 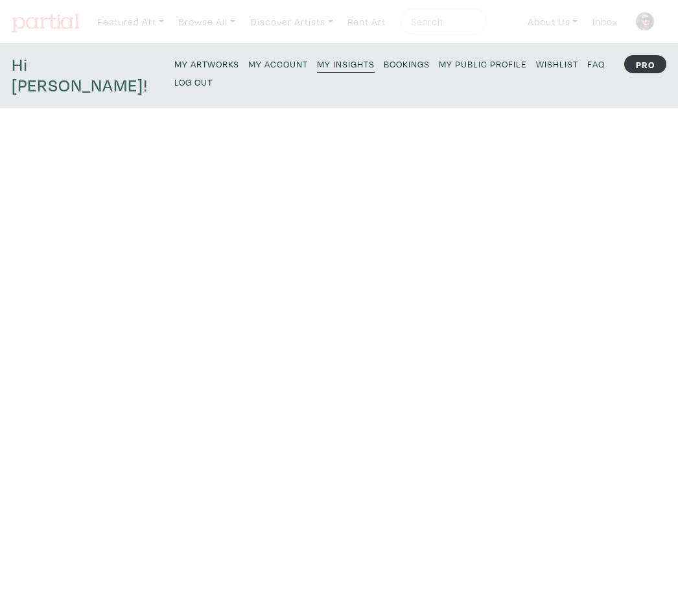 What do you see at coordinates (442, 21) in the screenshot?
I see `input: Search` at bounding box center [442, 21].